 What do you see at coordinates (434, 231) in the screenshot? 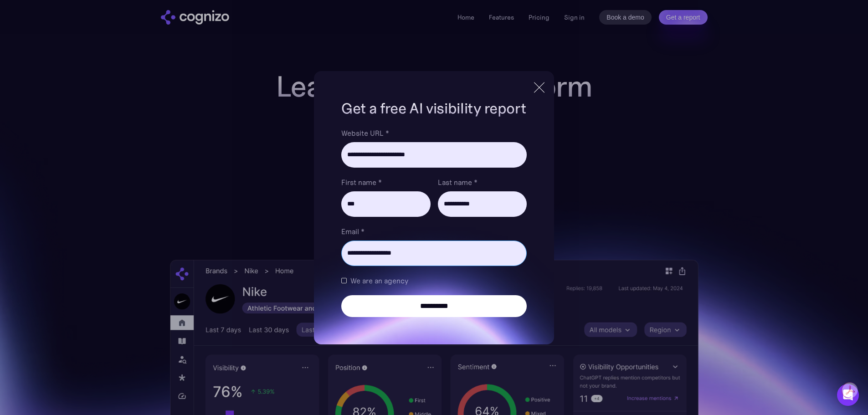
I see `label: Email *` at bounding box center [434, 231].